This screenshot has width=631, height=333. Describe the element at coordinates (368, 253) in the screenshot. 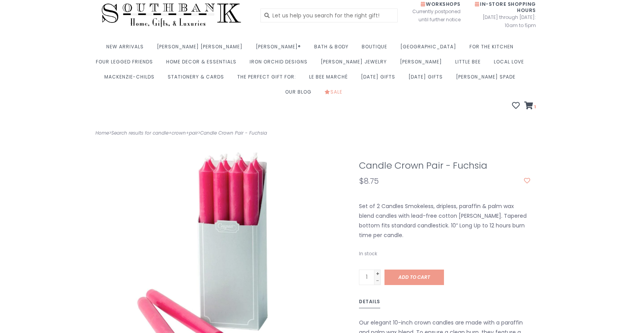

I see `span: In stock` at that location.